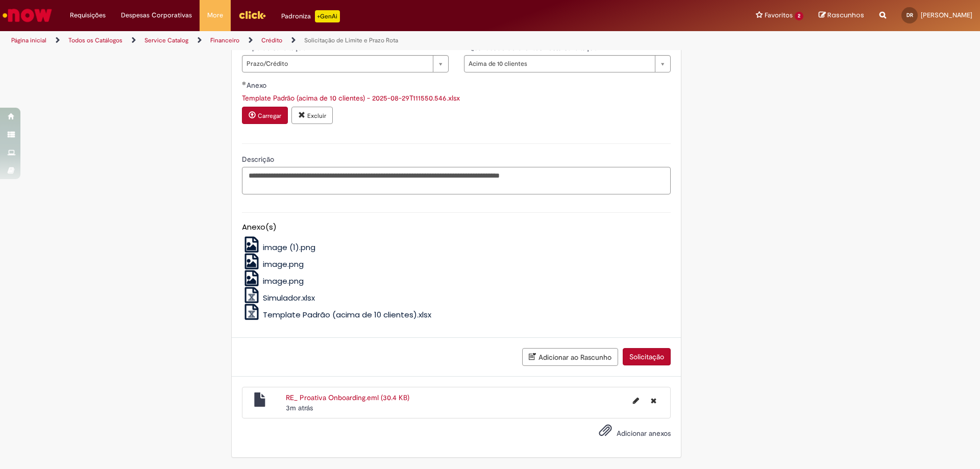 The width and height of the screenshot is (980, 469). Describe the element at coordinates (348, 397) in the screenshot. I see `a: RE_ Proativa Onboarding.eml (30.4 KB)` at that location.